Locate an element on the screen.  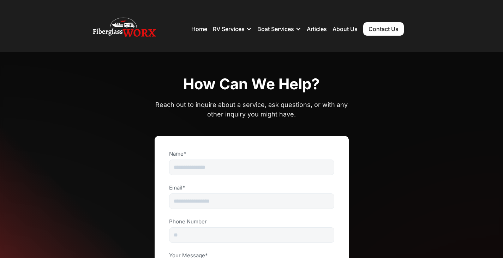
label: Name* is located at coordinates (252, 154).